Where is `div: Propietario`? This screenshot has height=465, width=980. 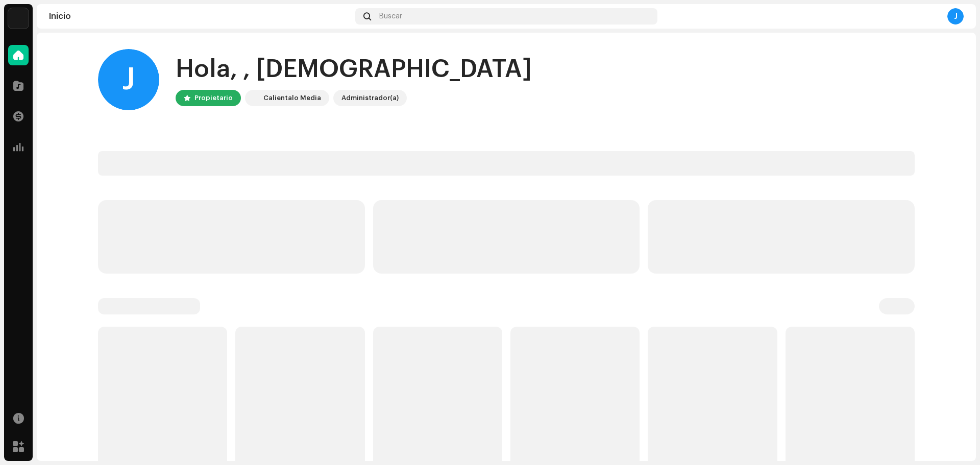
div: Propietario is located at coordinates (213, 98).